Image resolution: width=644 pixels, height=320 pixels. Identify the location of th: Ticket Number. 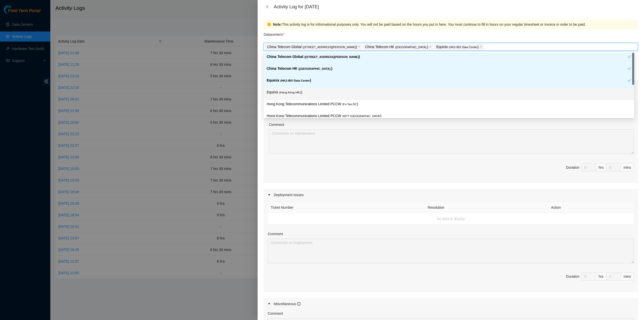
(347, 207).